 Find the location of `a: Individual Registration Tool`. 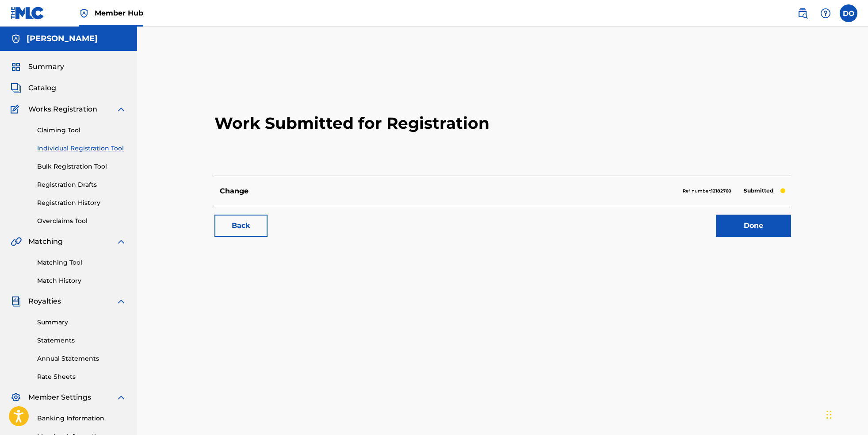

a: Individual Registration Tool is located at coordinates (82, 148).